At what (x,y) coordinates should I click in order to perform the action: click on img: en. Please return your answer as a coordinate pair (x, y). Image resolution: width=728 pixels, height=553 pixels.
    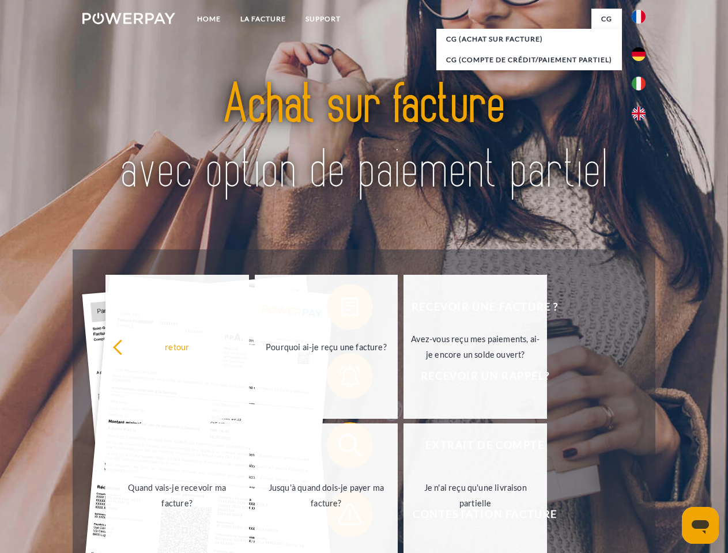
    Looking at the image, I should click on (639, 114).